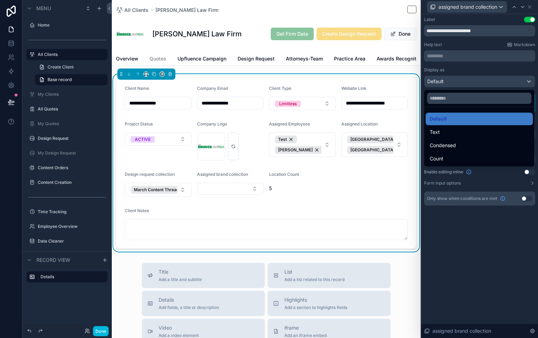  What do you see at coordinates (71, 94) in the screenshot?
I see `a: My Clients` at bounding box center [71, 94].